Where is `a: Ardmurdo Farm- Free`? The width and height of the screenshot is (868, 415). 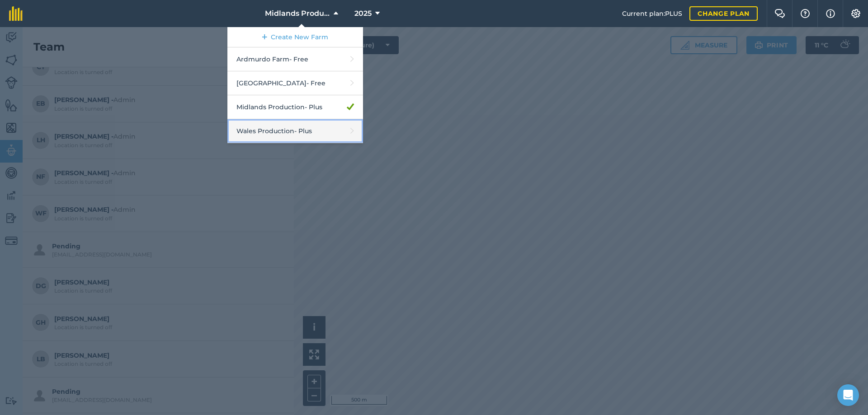
a: Ardmurdo Farm- Free is located at coordinates (295, 59).